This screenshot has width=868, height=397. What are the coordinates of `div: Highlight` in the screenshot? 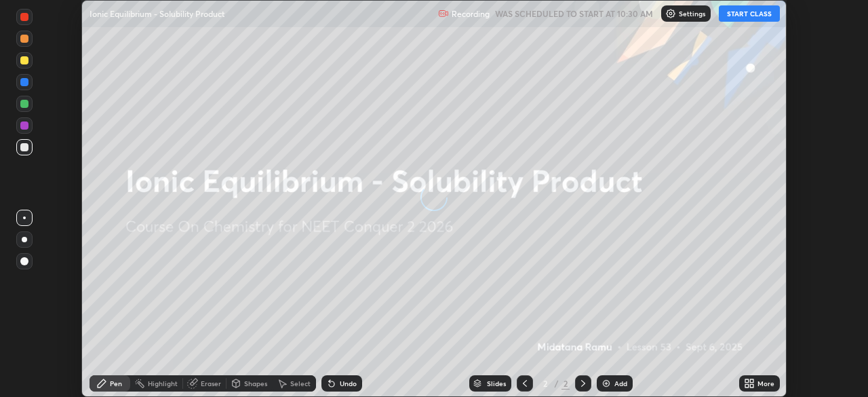 It's located at (163, 384).